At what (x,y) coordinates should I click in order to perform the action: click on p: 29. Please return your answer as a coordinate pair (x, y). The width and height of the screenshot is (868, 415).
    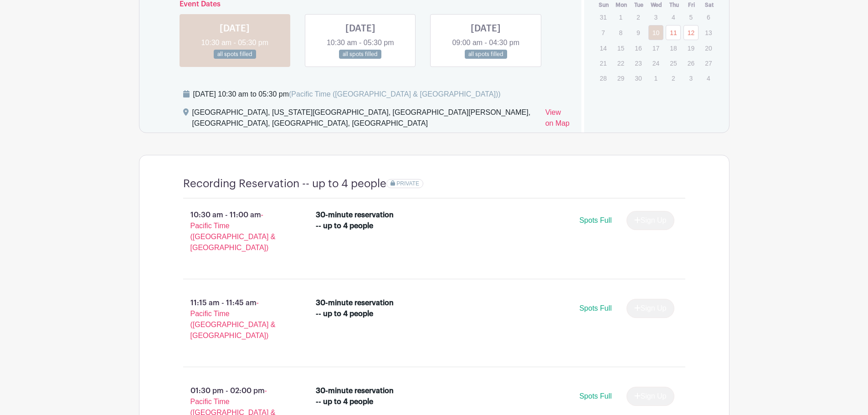
    Looking at the image, I should click on (621, 78).